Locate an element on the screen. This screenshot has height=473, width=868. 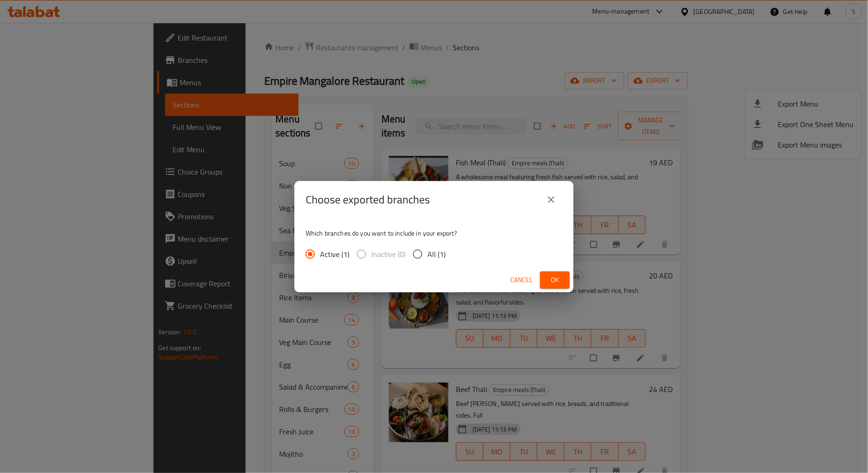
h2: Choose exported branches is located at coordinates (367, 199).